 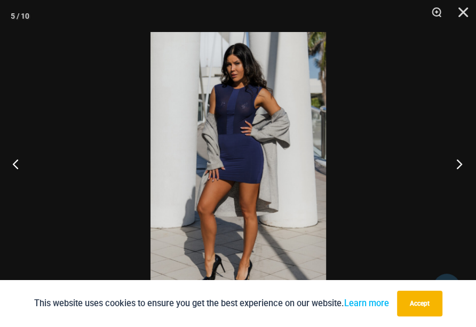 What do you see at coordinates (211, 303) in the screenshot?
I see `p: This website uses cookies to ensure you get the best experience on our website.` at bounding box center [211, 303].